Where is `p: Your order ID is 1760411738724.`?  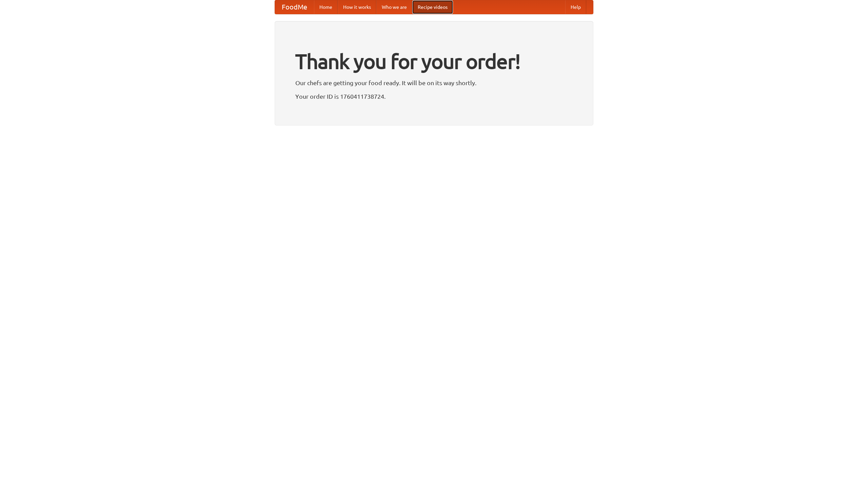 p: Your order ID is 1760411738724. is located at coordinates (434, 96).